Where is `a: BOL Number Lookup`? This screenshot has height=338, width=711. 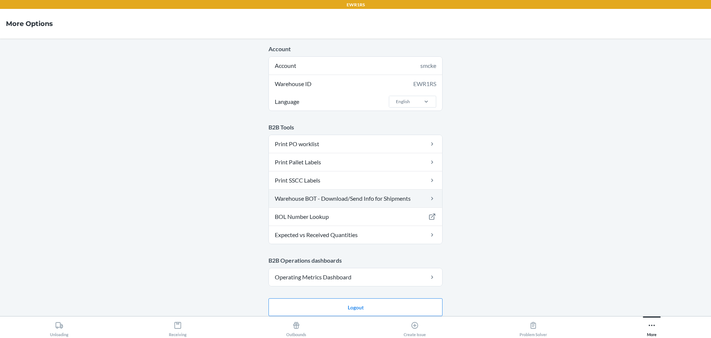 a: BOL Number Lookup is located at coordinates (356, 216).